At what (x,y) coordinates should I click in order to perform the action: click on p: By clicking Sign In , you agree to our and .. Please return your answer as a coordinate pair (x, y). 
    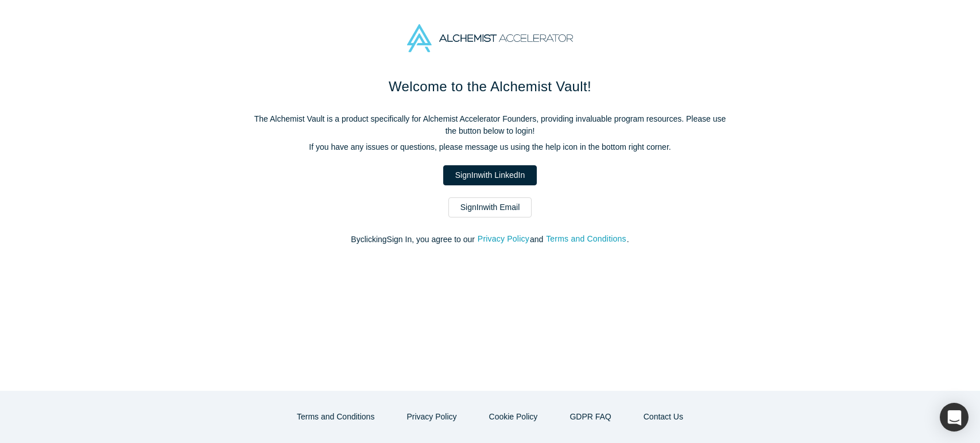
    Looking at the image, I should click on (490, 239).